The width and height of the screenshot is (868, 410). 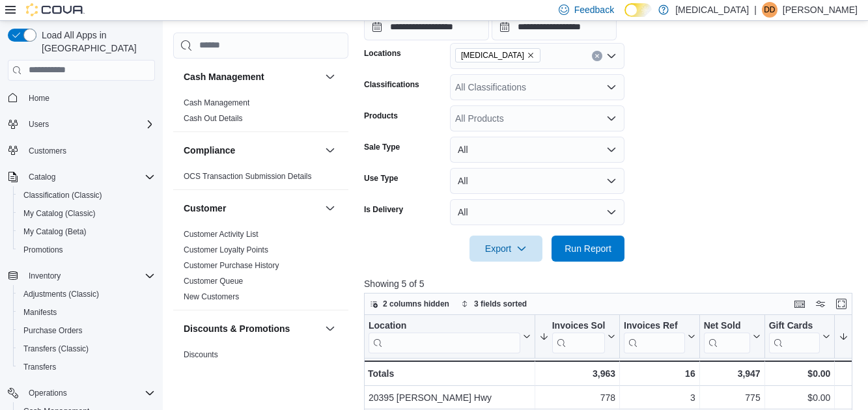 I want to click on a: Promotions, so click(x=43, y=250).